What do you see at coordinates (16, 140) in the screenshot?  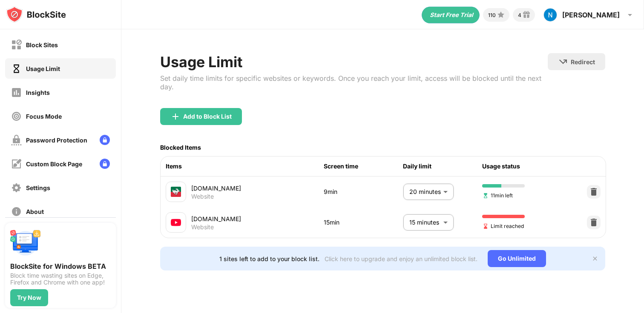 I see `img: password-protection-off.svg` at bounding box center [16, 140].